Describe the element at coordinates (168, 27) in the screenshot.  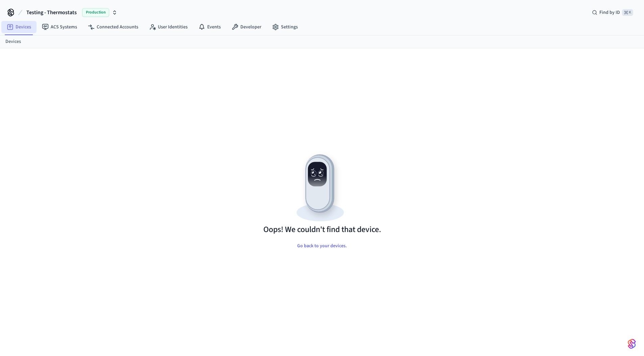
I see `a: User Identities` at that location.